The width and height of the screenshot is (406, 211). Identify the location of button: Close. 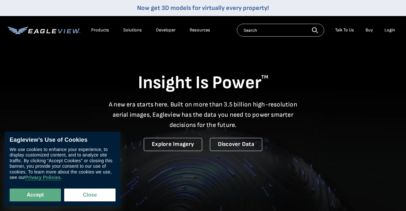
(90, 195).